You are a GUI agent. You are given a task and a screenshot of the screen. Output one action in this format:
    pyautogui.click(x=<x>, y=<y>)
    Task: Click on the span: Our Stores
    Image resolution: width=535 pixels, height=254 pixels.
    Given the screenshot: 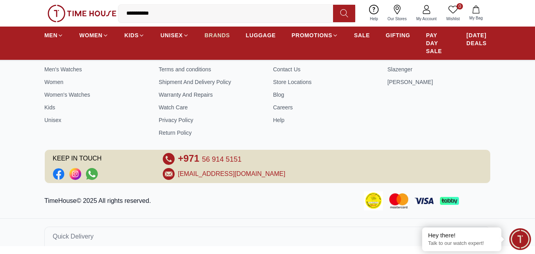 What is the action you would take?
    pyautogui.click(x=397, y=19)
    